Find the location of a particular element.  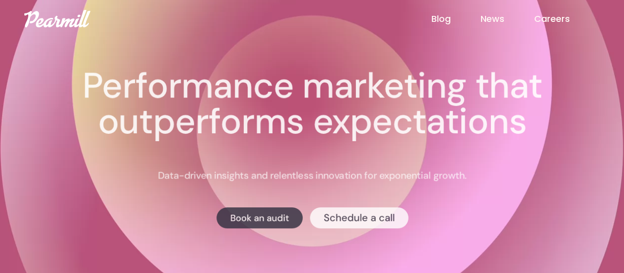

a: Book an audit is located at coordinates (259, 217).